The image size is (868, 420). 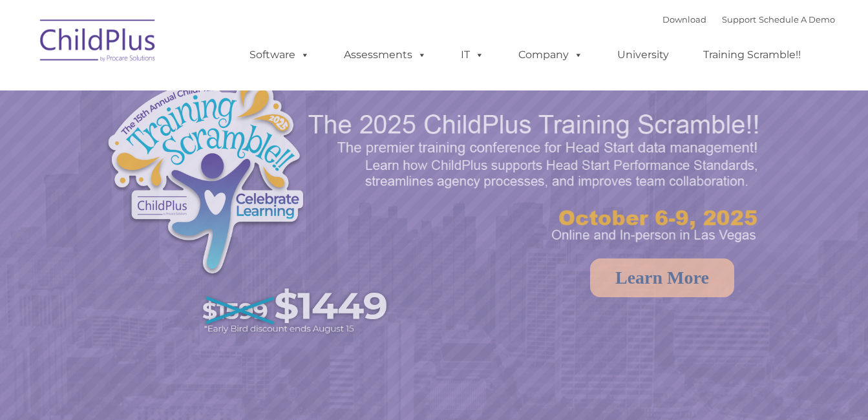 What do you see at coordinates (279, 55) in the screenshot?
I see `a: Software` at bounding box center [279, 55].